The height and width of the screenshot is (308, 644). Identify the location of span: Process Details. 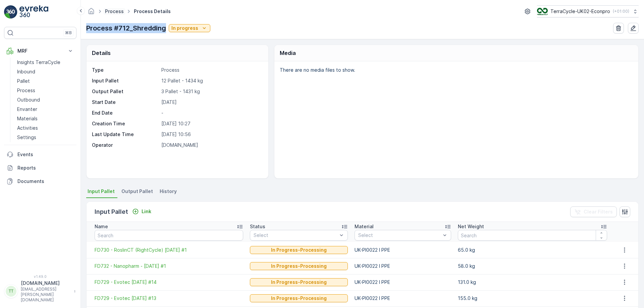
(152, 11).